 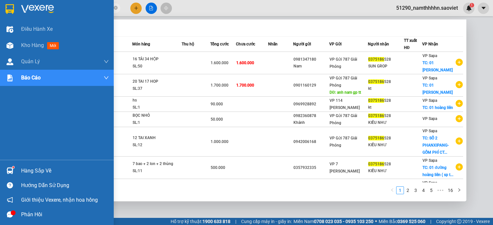 I want to click on a: 4, so click(x=423, y=191).